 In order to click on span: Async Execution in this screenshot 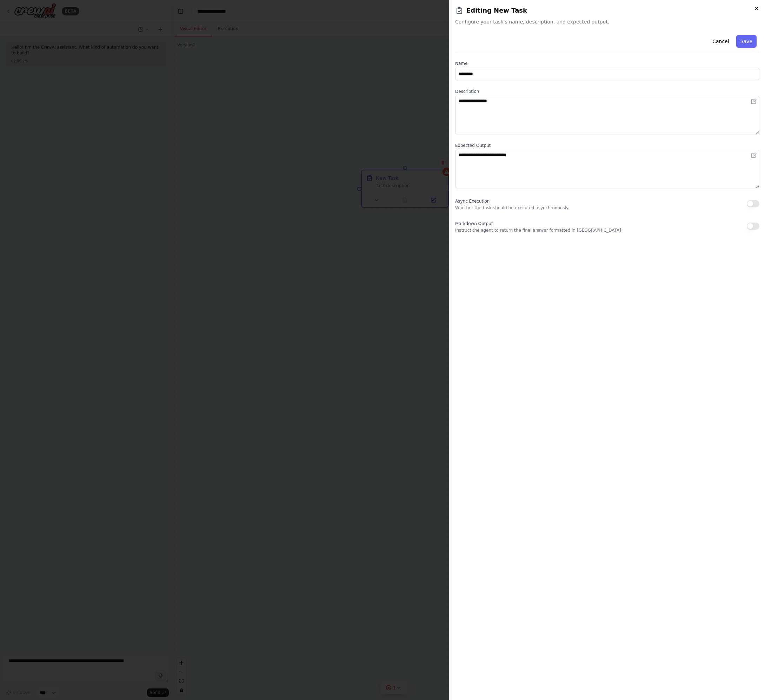, I will do `click(472, 201)`.